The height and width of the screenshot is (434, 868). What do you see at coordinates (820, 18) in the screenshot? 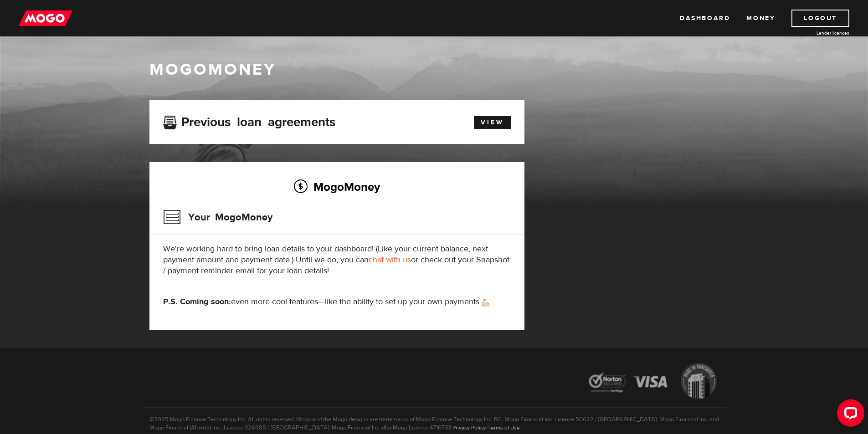
I see `a: Logout` at bounding box center [820, 18].